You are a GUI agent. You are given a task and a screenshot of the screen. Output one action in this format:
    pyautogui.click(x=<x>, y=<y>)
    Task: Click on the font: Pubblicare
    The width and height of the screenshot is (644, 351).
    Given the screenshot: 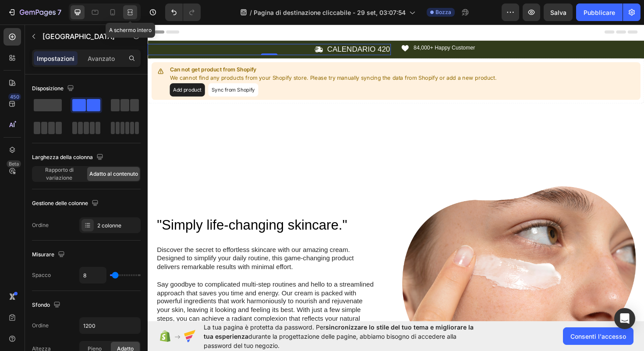 What is the action you would take?
    pyautogui.click(x=599, y=12)
    